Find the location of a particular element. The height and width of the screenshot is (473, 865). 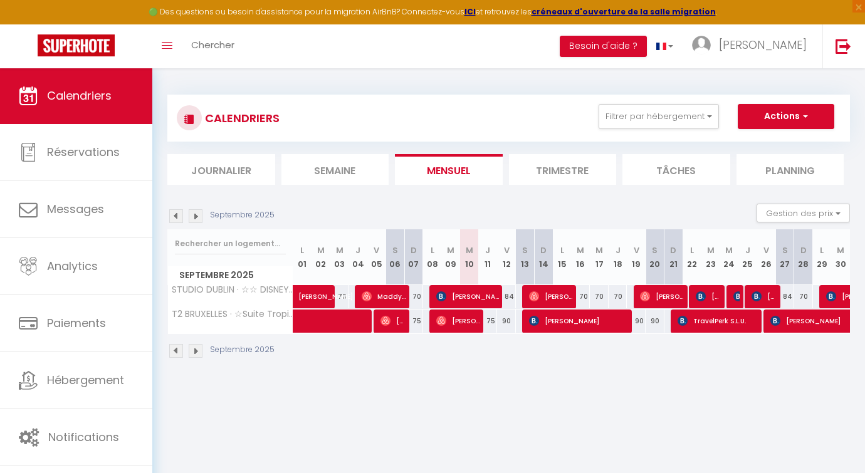

th: 10 is located at coordinates (470, 257).